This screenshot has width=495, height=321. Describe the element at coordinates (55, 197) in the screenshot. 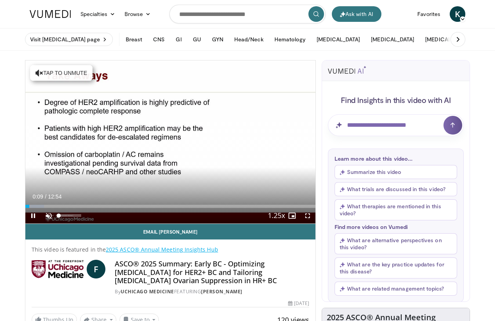

I see `span: 12:54` at that location.